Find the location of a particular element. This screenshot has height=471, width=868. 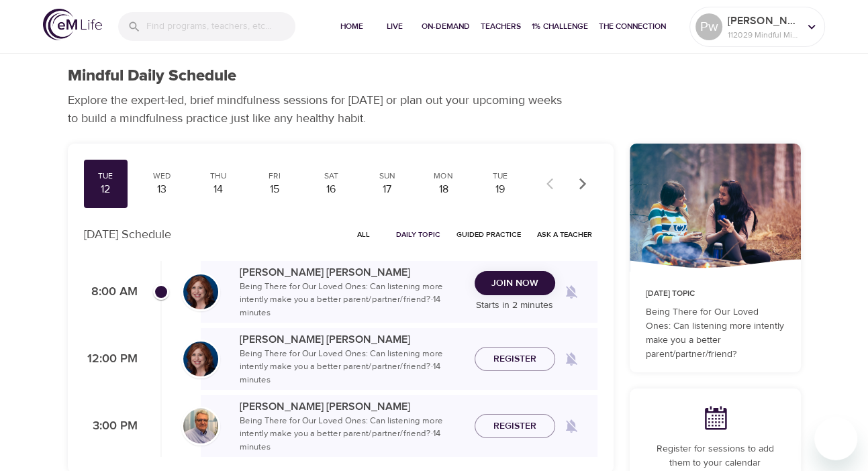

span: Remind me when a class goes live every Tuesday at 3:00 PM is located at coordinates (571, 426).